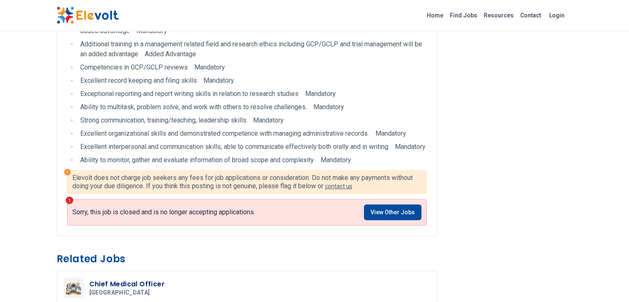 Image resolution: width=629 pixels, height=302 pixels. Describe the element at coordinates (252, 94) in the screenshot. I see `li: Exceptional reporting and report writing skills in relation to research studies Mandatory` at that location.